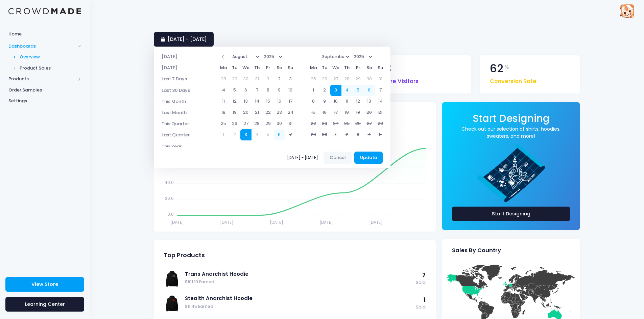 The width and height of the screenshot is (644, 319). What do you see at coordinates (358, 101) in the screenshot?
I see `td: 12` at bounding box center [358, 101].